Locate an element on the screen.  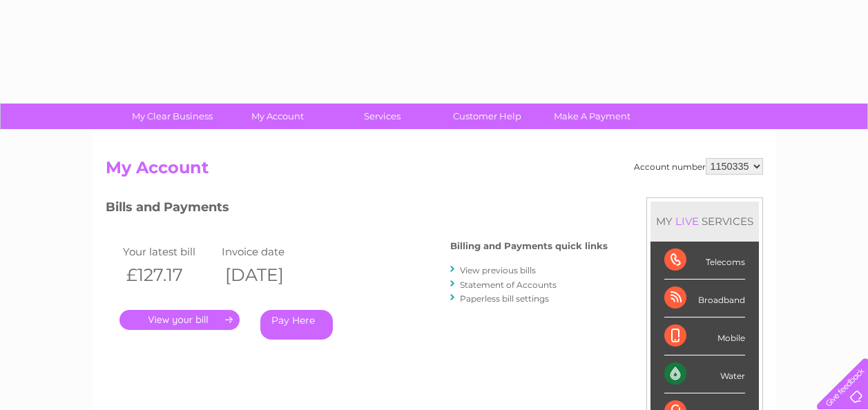
div: Water is located at coordinates (705, 374).